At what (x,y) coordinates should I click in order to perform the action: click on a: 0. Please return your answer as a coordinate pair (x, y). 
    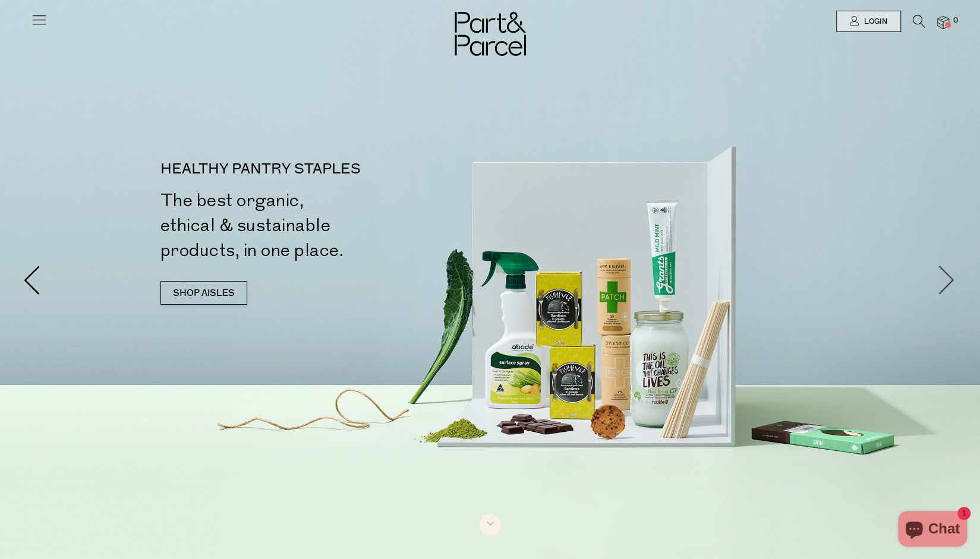
    Looking at the image, I should click on (943, 22).